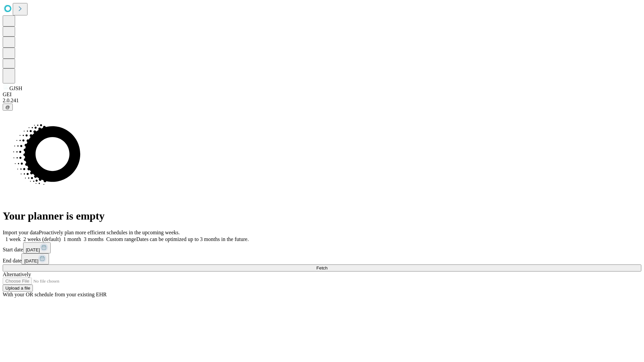 The height and width of the screenshot is (362, 644). I want to click on span: GJSH, so click(15, 88).